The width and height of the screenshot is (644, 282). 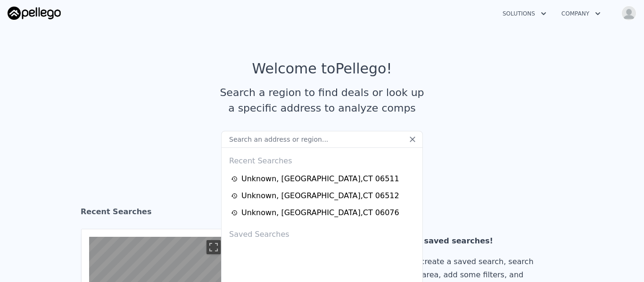 I want to click on div: Welcome to Pellego !, so click(x=322, y=69).